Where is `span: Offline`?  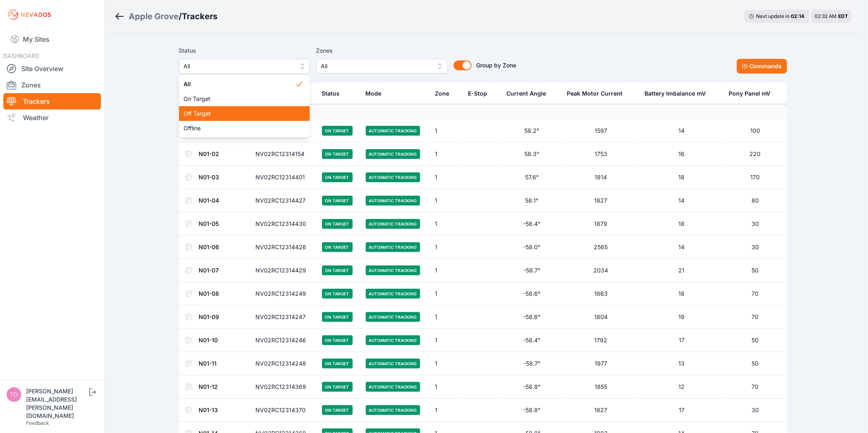 span: Offline is located at coordinates (239, 129).